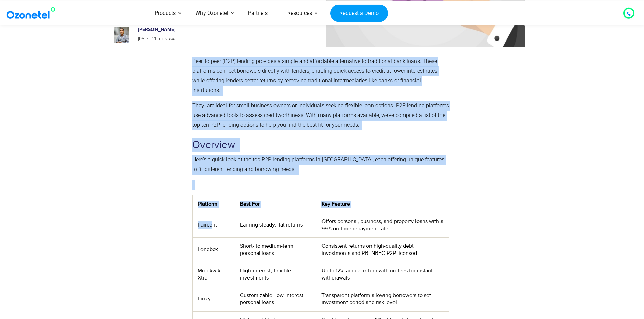 The width and height of the screenshot is (644, 319). I want to click on span: Overview, so click(213, 145).